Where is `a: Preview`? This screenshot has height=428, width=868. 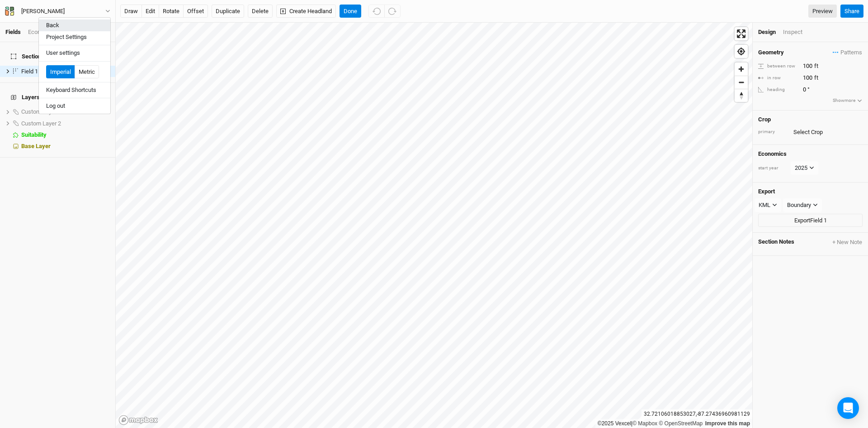 a: Preview is located at coordinates (823, 12).